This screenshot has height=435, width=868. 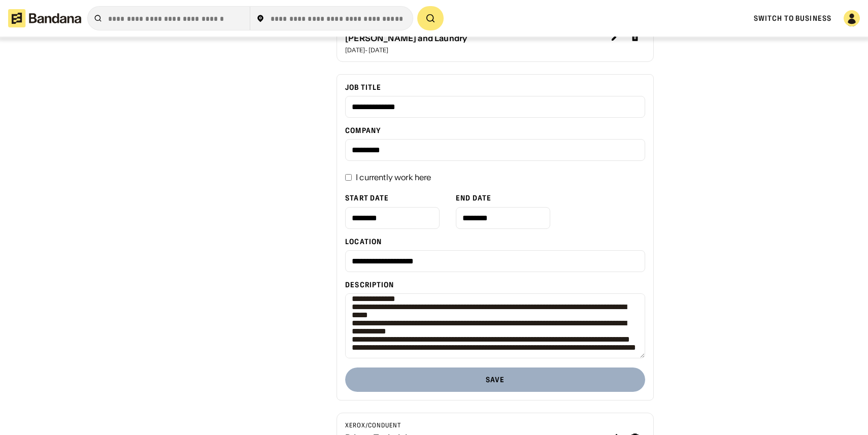 I want to click on span: Switch to Business, so click(x=792, y=18).